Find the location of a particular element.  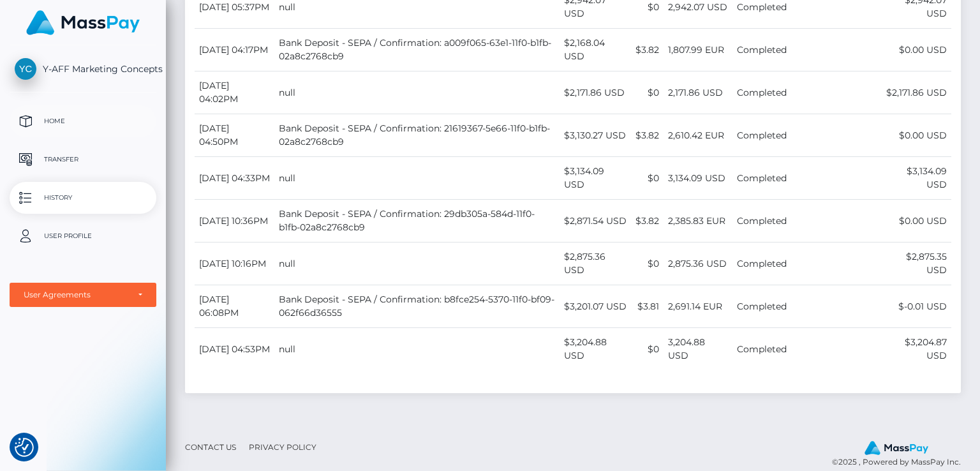

td: 2,610.42 EUR is located at coordinates (698, 136).